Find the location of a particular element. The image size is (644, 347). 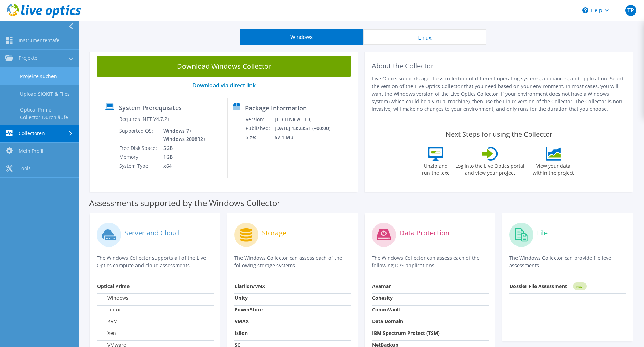

label: Windows is located at coordinates (113, 298).